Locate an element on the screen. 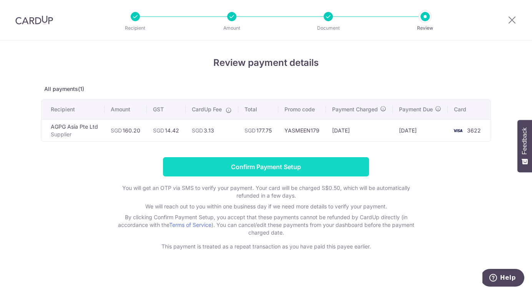 The height and width of the screenshot is (292, 532). span: Help is located at coordinates (25, 9).